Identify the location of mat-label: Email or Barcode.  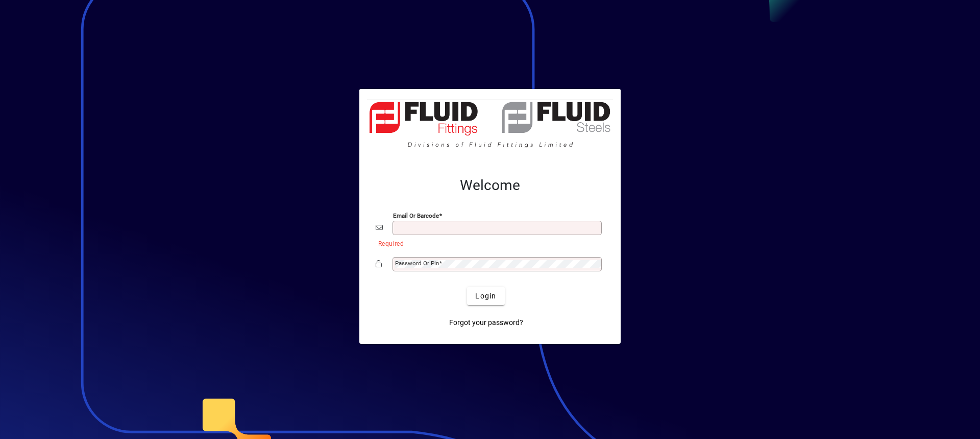
(416, 215).